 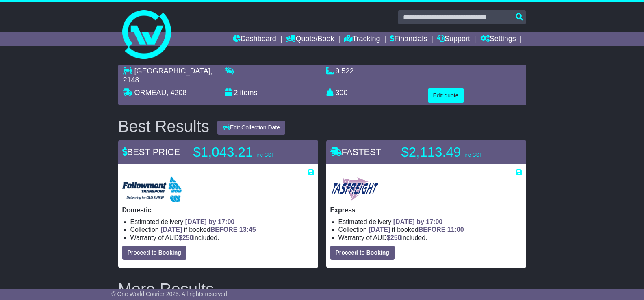 I want to click on p: $1,043.21, so click(x=244, y=152).